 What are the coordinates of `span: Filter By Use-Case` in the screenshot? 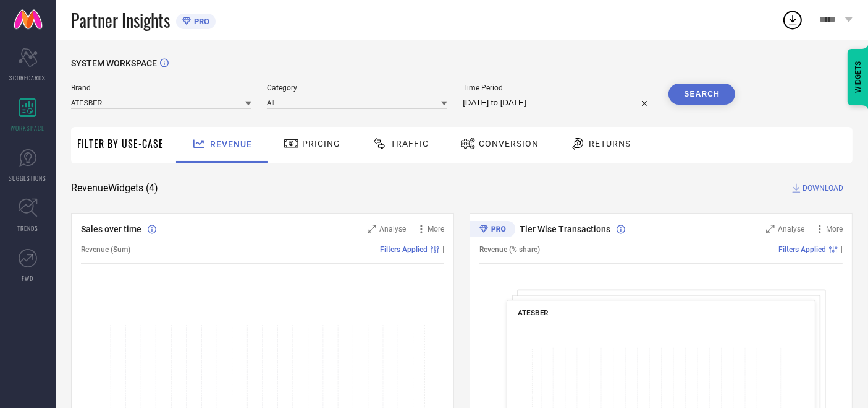 It's located at (121, 144).